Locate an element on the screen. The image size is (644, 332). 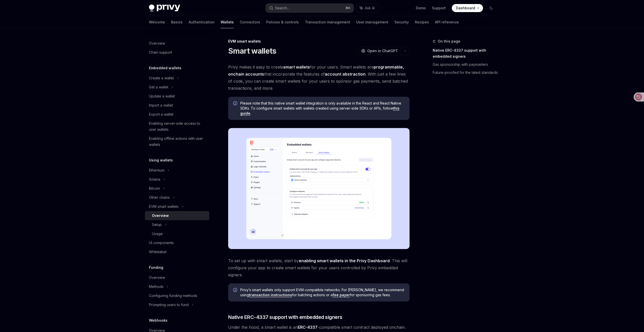
h5: Webhooks is located at coordinates (158, 320).